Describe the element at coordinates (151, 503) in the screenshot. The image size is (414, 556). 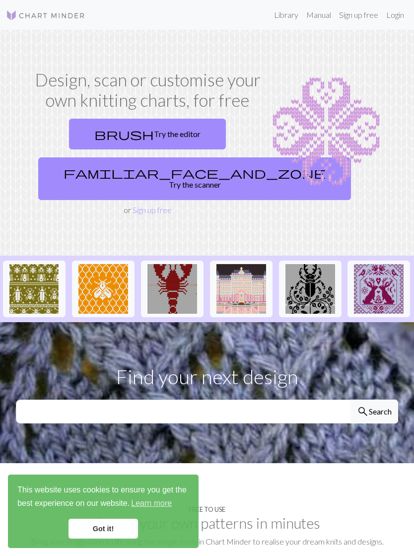
I see `a: learn more about cookies` at that location.